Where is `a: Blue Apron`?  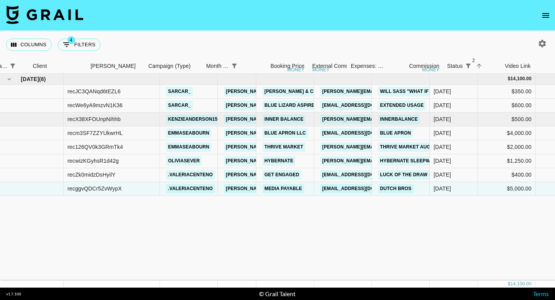
a: Blue Apron is located at coordinates (395, 133).